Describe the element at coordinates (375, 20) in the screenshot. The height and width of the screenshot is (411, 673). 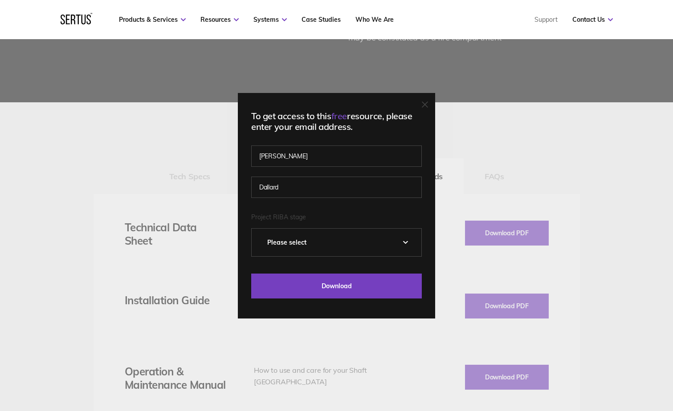
I see `a: Who We Are` at that location.